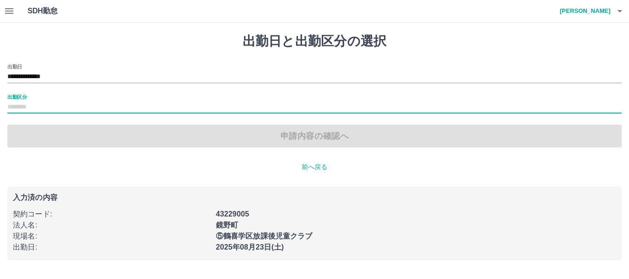  I want to click on p: 出勤日 :, so click(111, 248).